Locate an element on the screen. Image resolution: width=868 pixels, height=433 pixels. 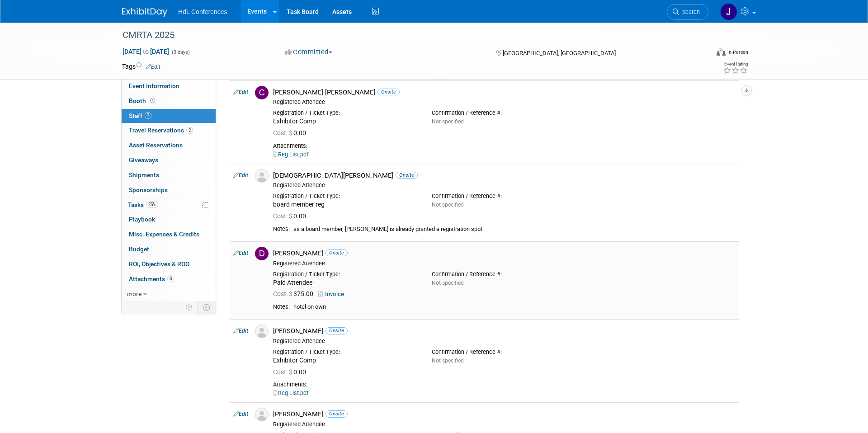
a: Travel Reservations2 is located at coordinates (169, 130).